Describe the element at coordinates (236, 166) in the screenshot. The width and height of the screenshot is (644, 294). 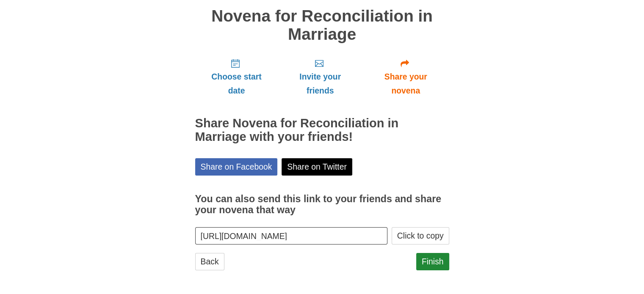
I see `a: Share on Facebook` at that location.